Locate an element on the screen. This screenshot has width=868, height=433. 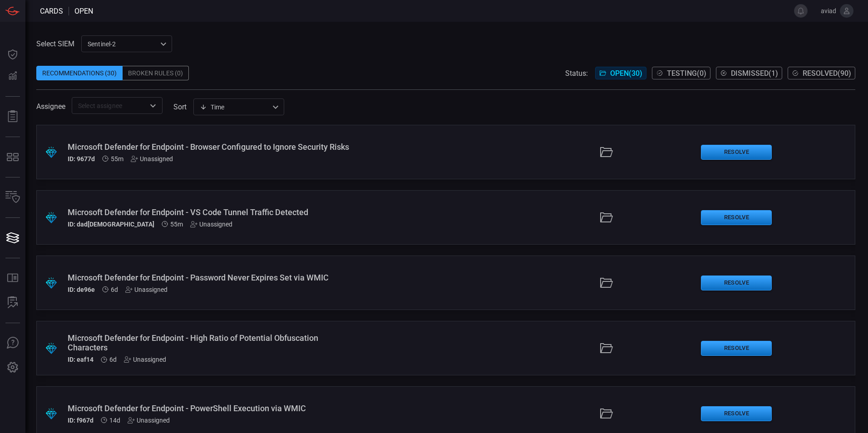
button: Reports is located at coordinates (13, 117).